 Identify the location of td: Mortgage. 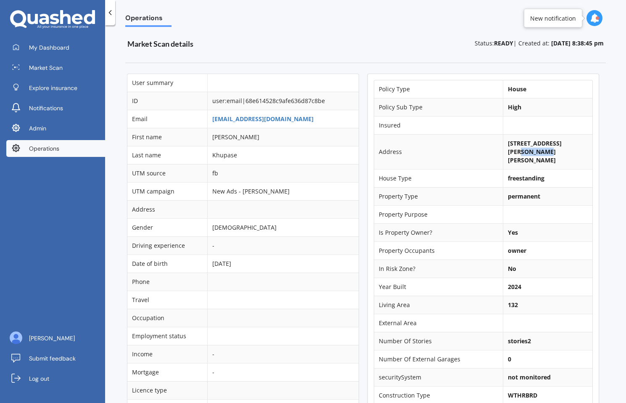
(167, 372).